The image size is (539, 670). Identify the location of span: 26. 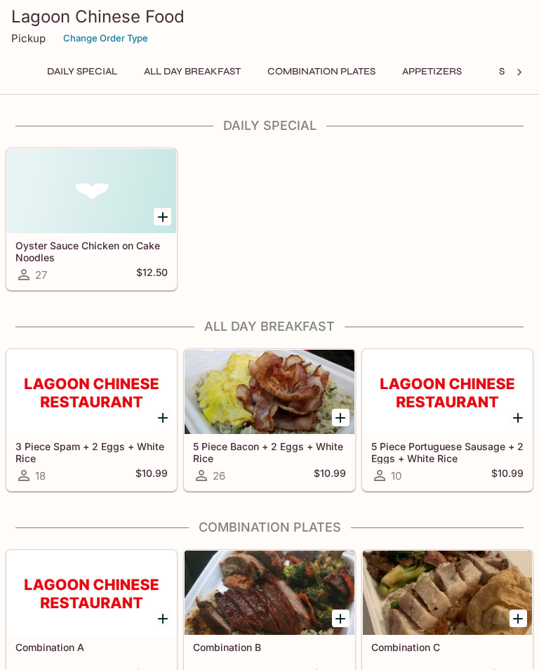
(219, 475).